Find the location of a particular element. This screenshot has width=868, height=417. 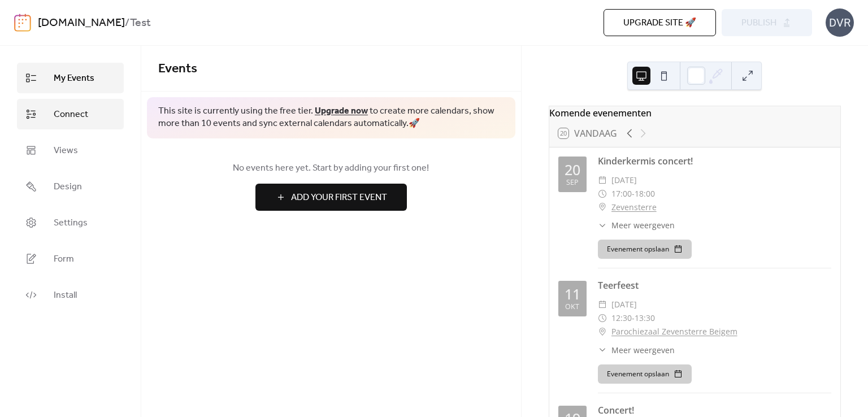

a: Connect is located at coordinates (70, 114).